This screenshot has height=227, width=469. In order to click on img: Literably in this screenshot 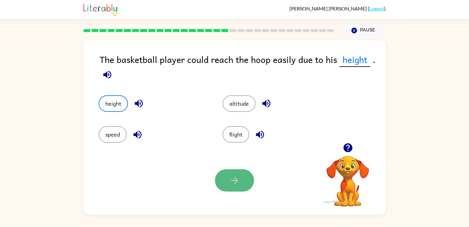, I will do `click(100, 9)`.